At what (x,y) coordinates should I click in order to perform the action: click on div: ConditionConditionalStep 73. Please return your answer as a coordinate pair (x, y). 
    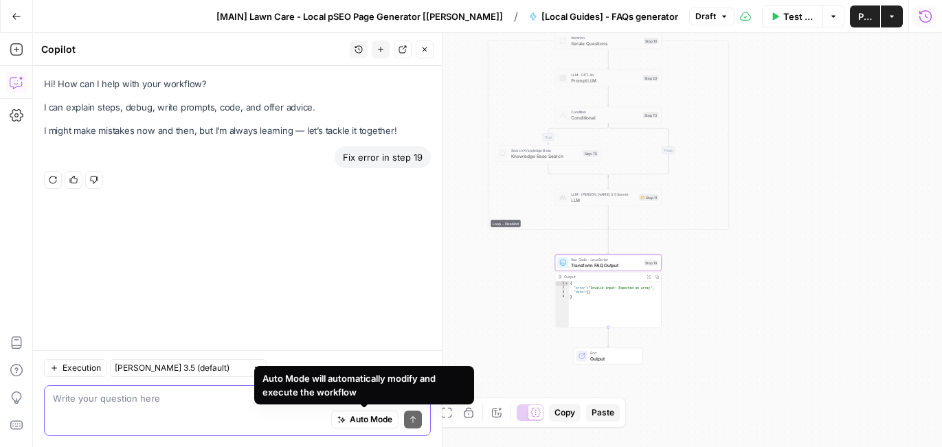
    Looking at the image, I should click on (608, 115).